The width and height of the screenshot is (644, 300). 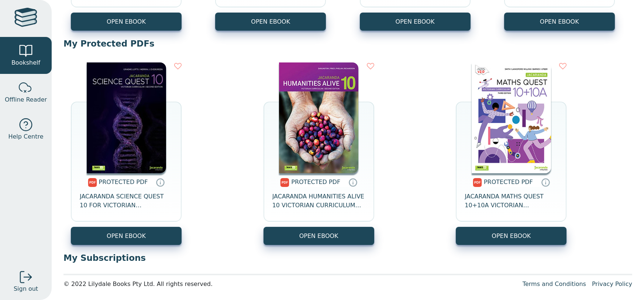 What do you see at coordinates (511, 118) in the screenshot?
I see `img: e8f2959c-cdf2-47db-b417-8e24ebe861f4.png` at bounding box center [511, 118].